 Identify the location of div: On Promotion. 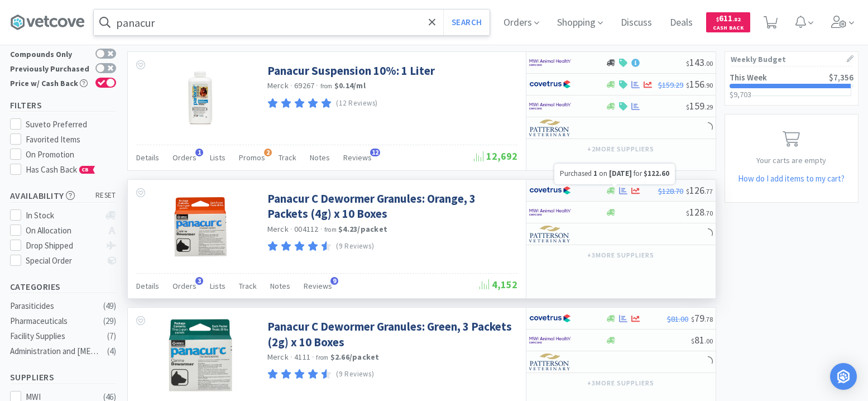
(71, 155).